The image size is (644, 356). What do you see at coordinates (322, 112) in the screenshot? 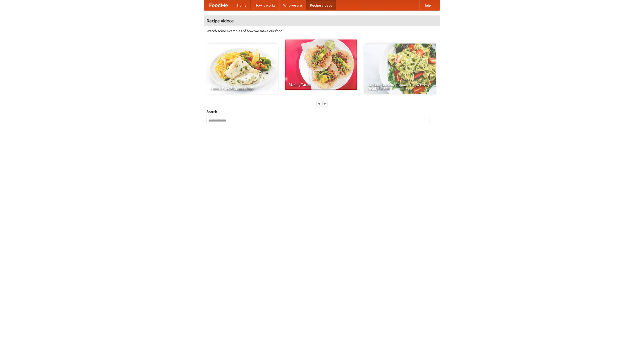
I see `h5: Search` at bounding box center [322, 112].